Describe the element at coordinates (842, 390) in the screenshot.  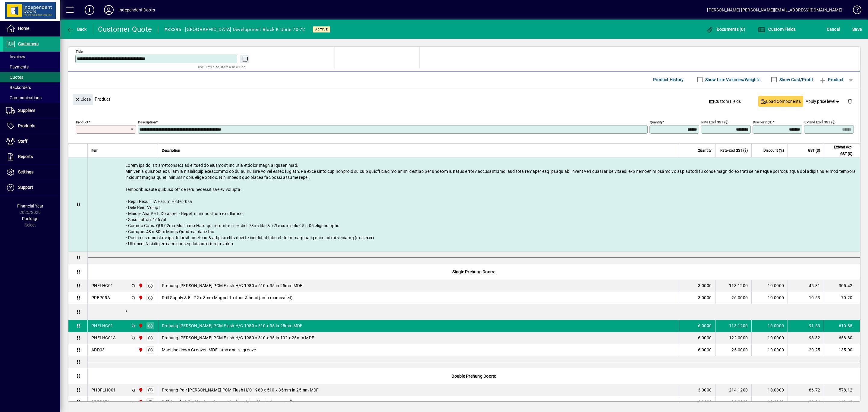
I see `td: 578.12` at that location.